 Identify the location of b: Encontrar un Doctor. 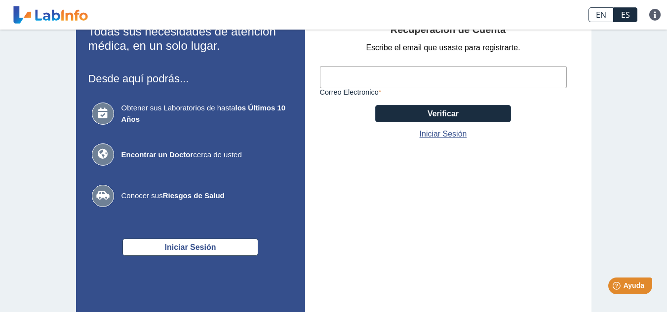
(157, 154).